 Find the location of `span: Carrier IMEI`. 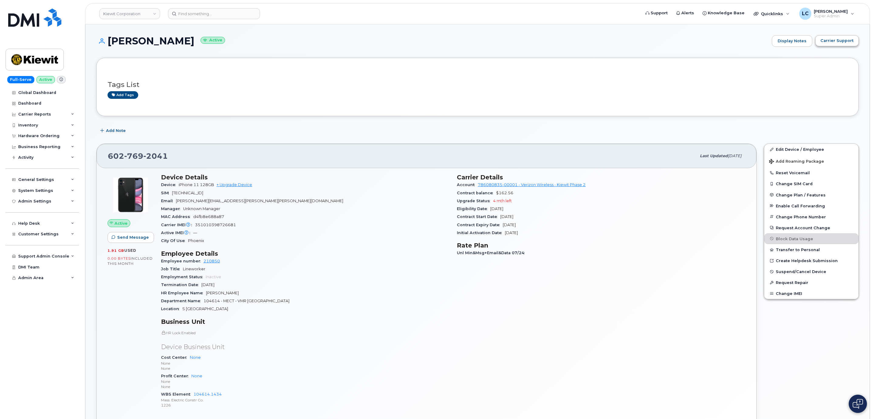

span: Carrier IMEI is located at coordinates (178, 225).